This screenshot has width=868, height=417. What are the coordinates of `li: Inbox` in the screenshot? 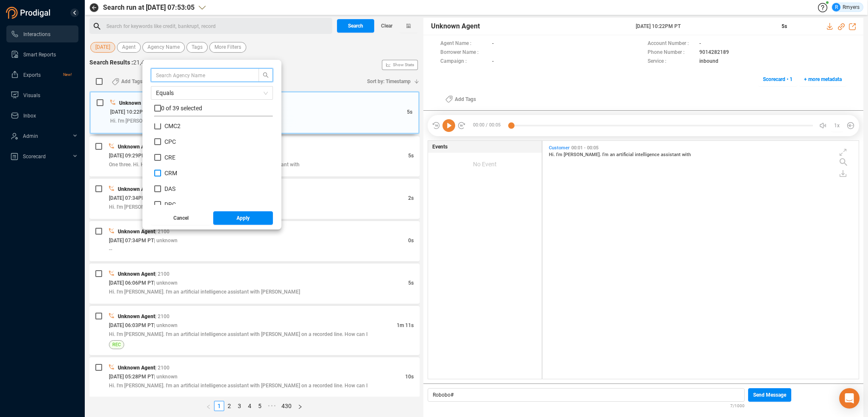 It's located at (42, 115).